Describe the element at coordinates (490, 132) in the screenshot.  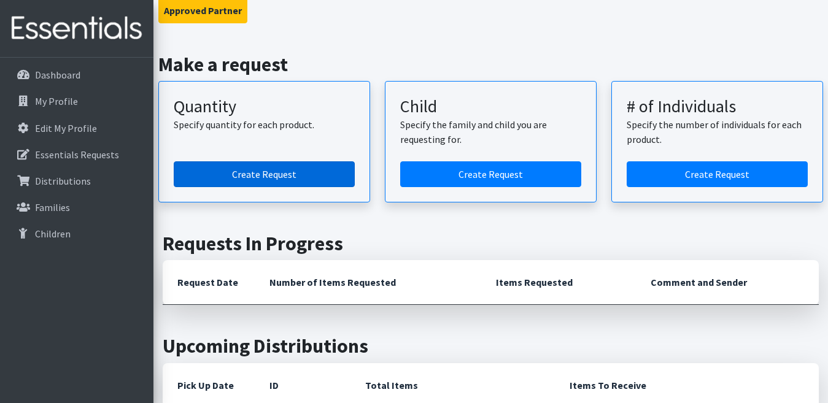
I see `p: Specify the family and child you are requesting for.` at that location.